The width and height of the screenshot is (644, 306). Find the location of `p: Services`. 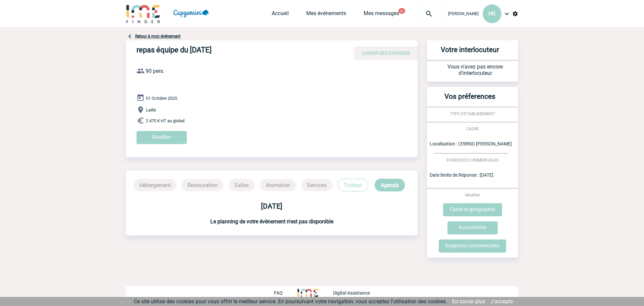

p: Services is located at coordinates (317, 185).